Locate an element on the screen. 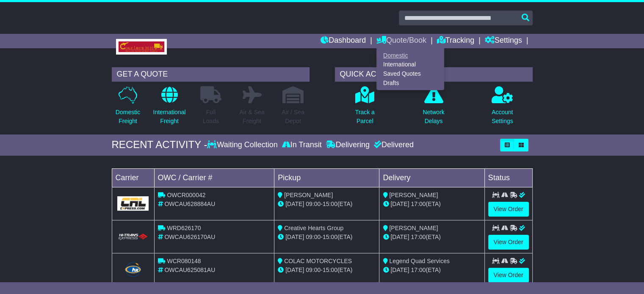 Image resolution: width=644 pixels, height=294 pixels. td: Pickup is located at coordinates (327, 178).